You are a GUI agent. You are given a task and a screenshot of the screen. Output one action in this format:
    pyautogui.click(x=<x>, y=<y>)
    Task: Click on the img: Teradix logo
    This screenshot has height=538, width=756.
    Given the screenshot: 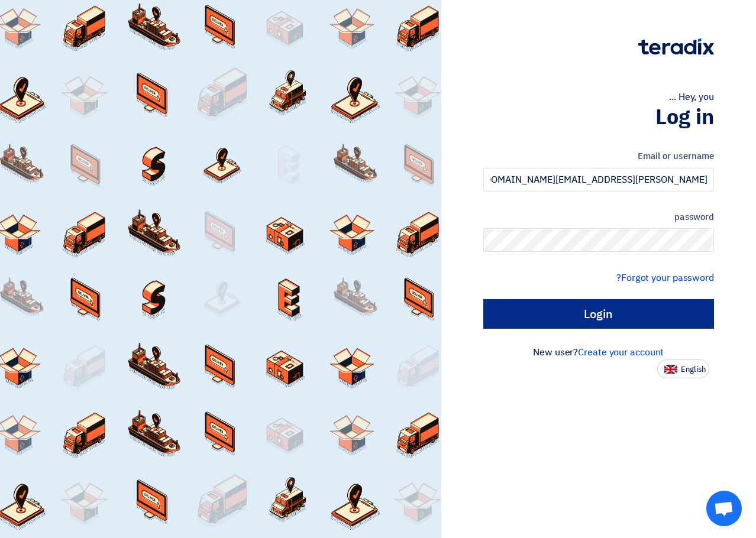 What is the action you would take?
    pyautogui.click(x=676, y=47)
    